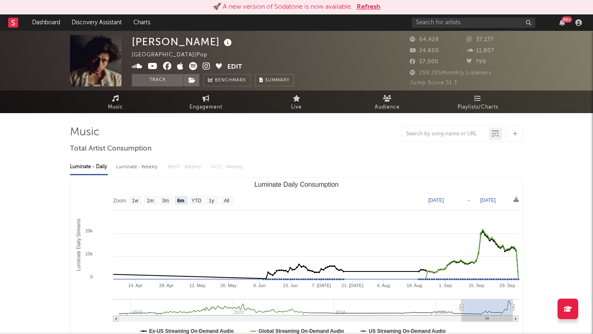 This screenshot has width=593, height=334. Describe the element at coordinates (414, 286) in the screenshot. I see `text: 18. Aug` at that location.